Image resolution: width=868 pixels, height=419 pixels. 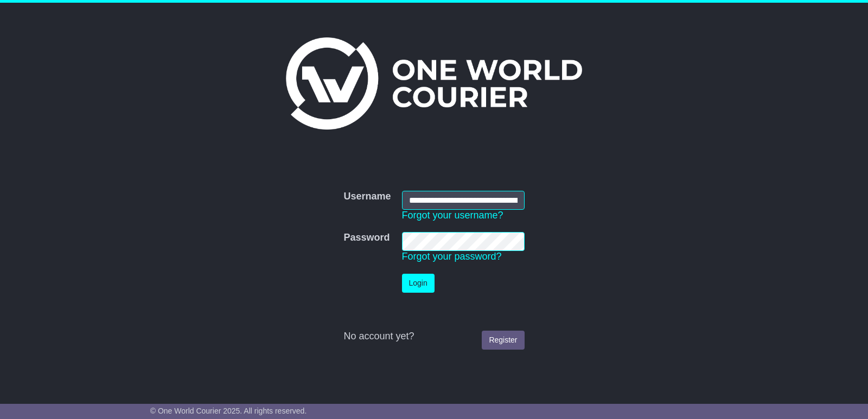 I want to click on a: Forgot your password?, so click(x=452, y=256).